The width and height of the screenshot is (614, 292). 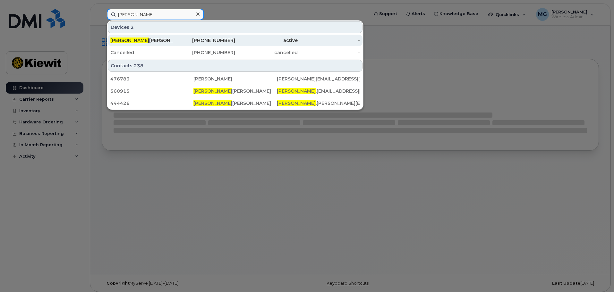 I want to click on div: Cancelled, so click(x=142, y=53).